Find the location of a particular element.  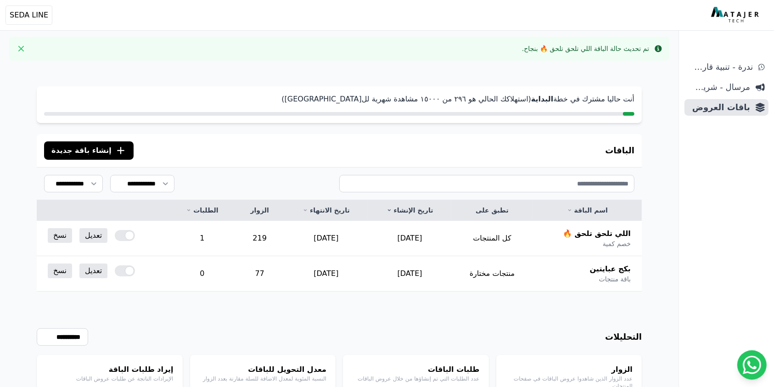

span: اللي تلحق تلحق 🔥 is located at coordinates (597, 234).